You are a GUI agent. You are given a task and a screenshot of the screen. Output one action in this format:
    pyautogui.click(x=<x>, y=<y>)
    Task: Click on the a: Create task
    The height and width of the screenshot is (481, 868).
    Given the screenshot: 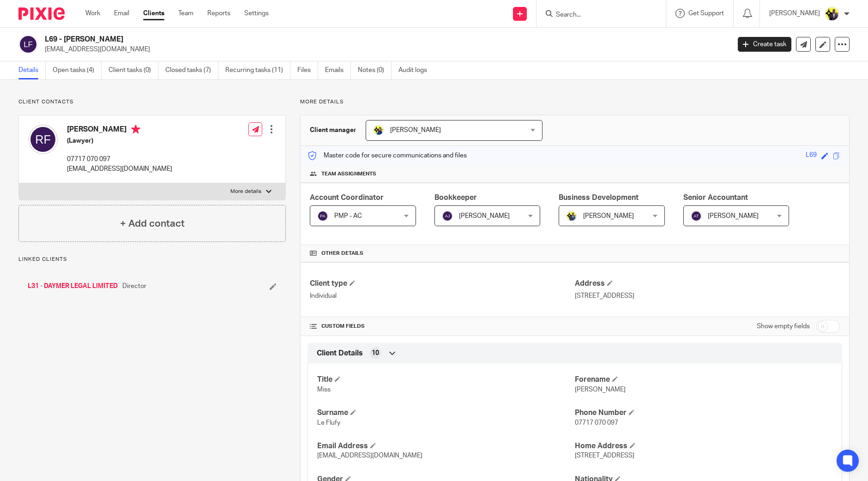 What is the action you would take?
    pyautogui.click(x=764, y=44)
    